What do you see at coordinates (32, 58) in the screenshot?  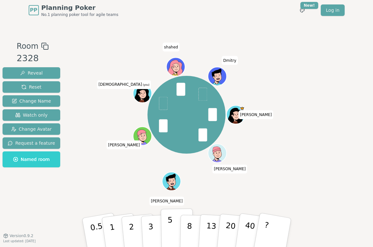 I see `div: 2328` at bounding box center [32, 58].